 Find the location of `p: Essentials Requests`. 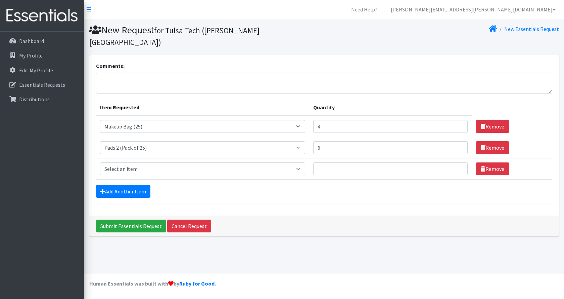

p: Essentials Requests is located at coordinates (42, 85).